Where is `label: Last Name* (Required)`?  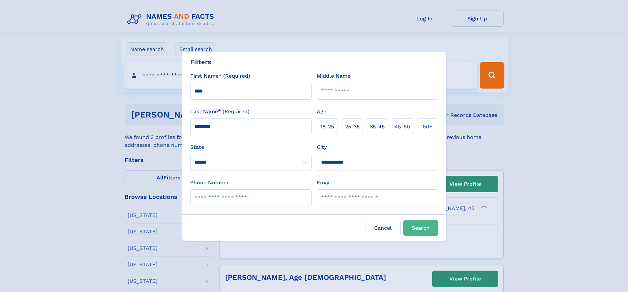
label: Last Name* (Required) is located at coordinates (220, 112).